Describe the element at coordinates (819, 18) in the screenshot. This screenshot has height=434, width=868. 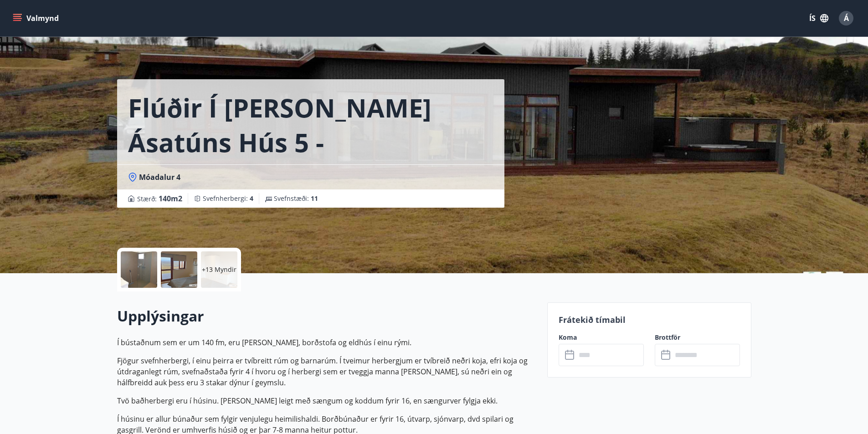
I see `button: ÍS` at that location.